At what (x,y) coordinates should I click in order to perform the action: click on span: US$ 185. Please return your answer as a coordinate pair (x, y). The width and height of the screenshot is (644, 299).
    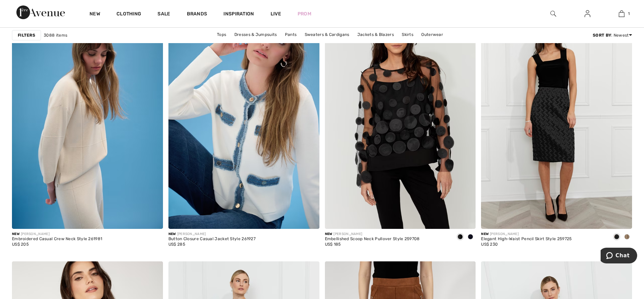
    Looking at the image, I should click on (333, 244).